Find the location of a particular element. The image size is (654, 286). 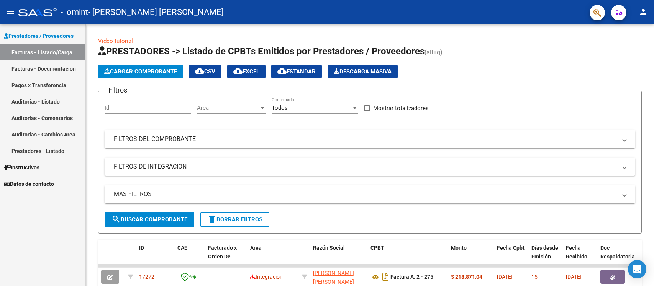

a: Video tutorial is located at coordinates (115, 41).